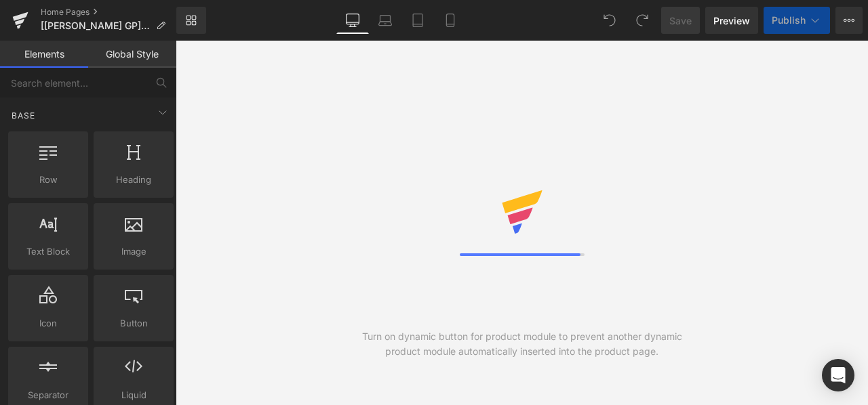 Image resolution: width=868 pixels, height=405 pixels. Describe the element at coordinates (23, 115) in the screenshot. I see `span: Base` at that location.